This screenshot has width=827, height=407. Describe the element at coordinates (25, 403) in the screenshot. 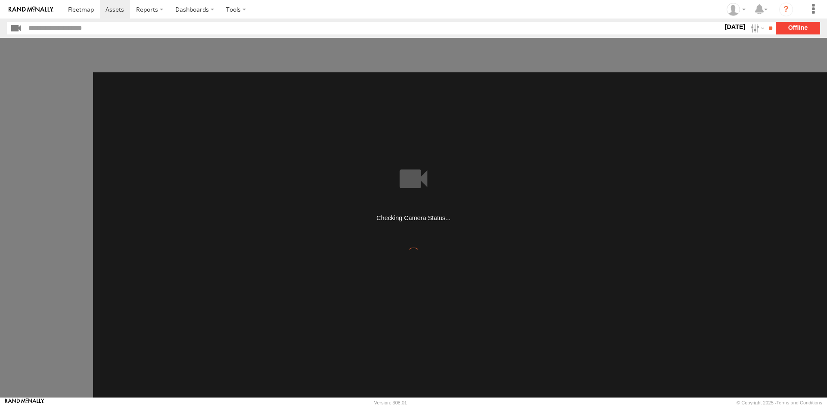

I see `a: Visit our Website` at that location.